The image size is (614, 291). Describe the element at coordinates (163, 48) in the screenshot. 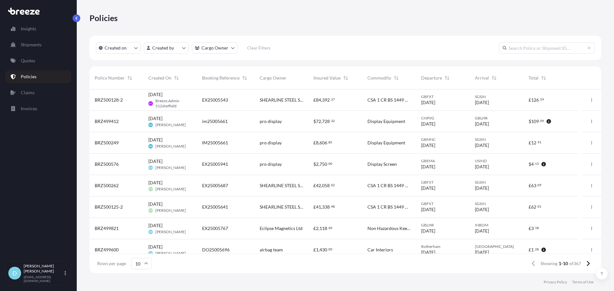

I see `p: Created by` at that location.